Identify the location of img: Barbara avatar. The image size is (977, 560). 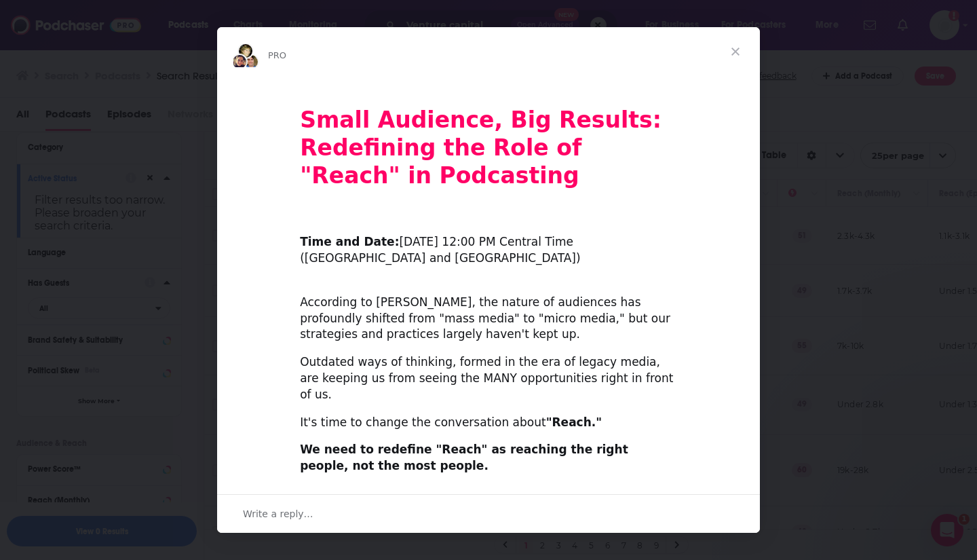
(245, 51).